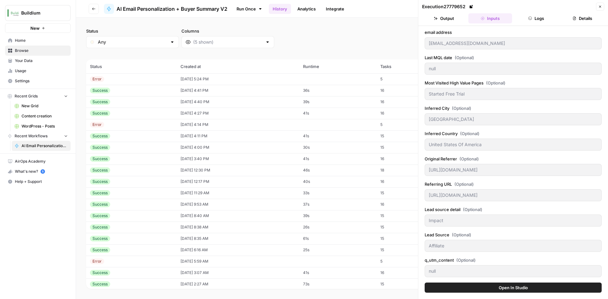  Describe the element at coordinates (513, 288) in the screenshot. I see `span: Open In Studio` at that location.